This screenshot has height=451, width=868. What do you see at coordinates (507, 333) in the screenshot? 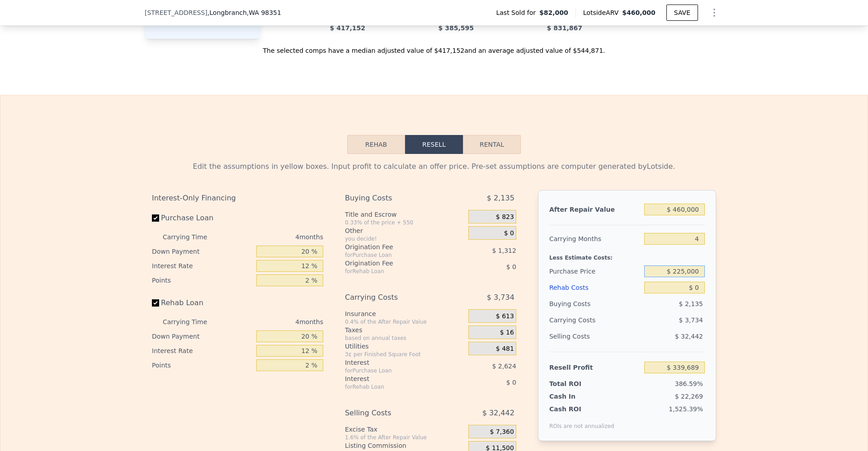
I see `span: $ 16` at bounding box center [507, 333].